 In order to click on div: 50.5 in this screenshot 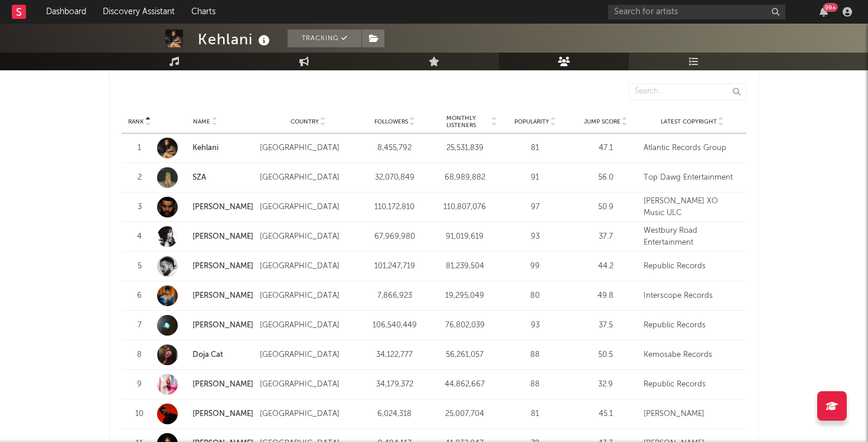, I will do `click(606, 355)`.